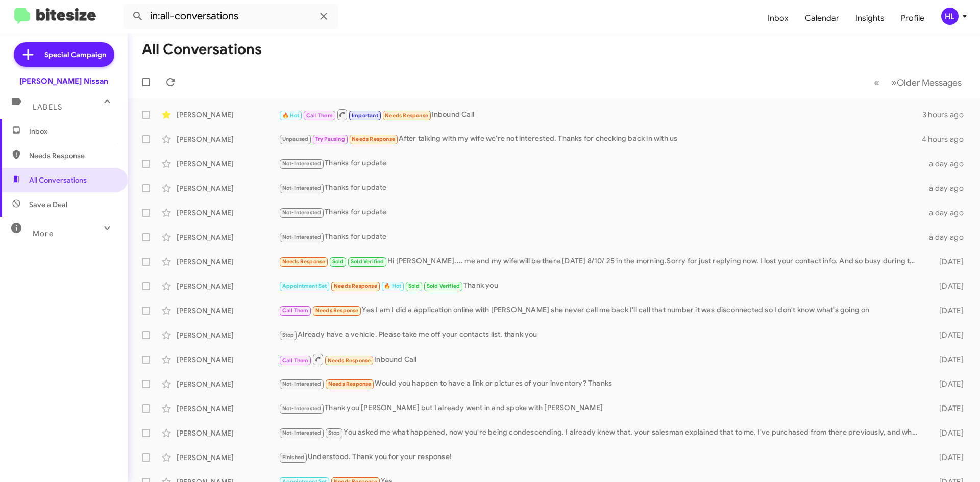 The height and width of the screenshot is (482, 980). What do you see at coordinates (48, 205) in the screenshot?
I see `span: Save a Deal` at bounding box center [48, 205].